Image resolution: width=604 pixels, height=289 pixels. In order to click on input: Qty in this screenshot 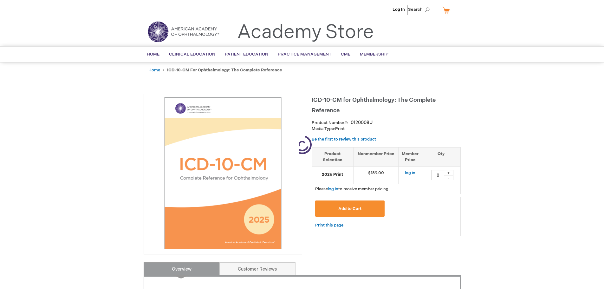, I will do `click(438, 175)`.